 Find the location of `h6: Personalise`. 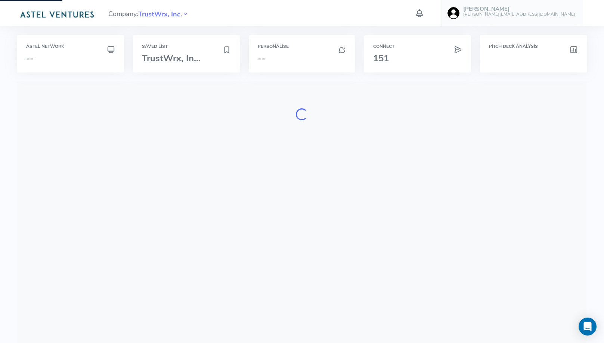

h6: Personalise is located at coordinates (302, 46).